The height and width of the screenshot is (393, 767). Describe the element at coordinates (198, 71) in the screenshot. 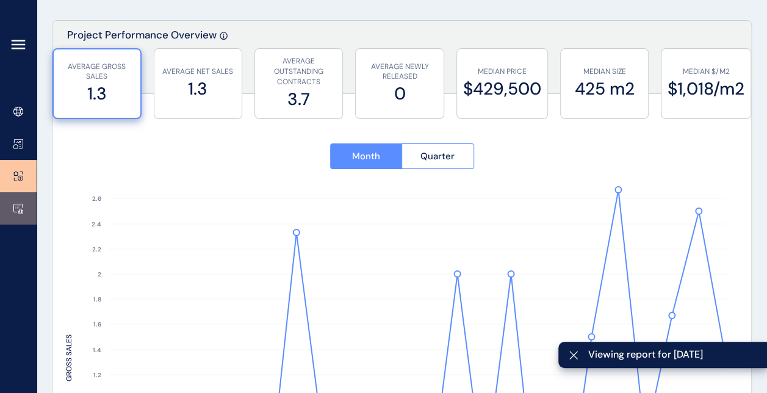

I see `p: AVERAGE NET SALES` at that location.